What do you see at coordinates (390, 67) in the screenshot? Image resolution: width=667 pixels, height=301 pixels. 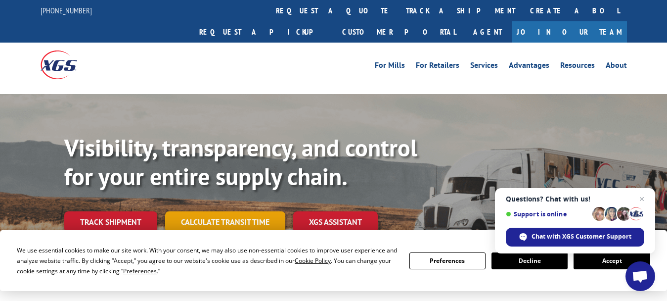 I see `a: For Mills` at bounding box center [390, 67].